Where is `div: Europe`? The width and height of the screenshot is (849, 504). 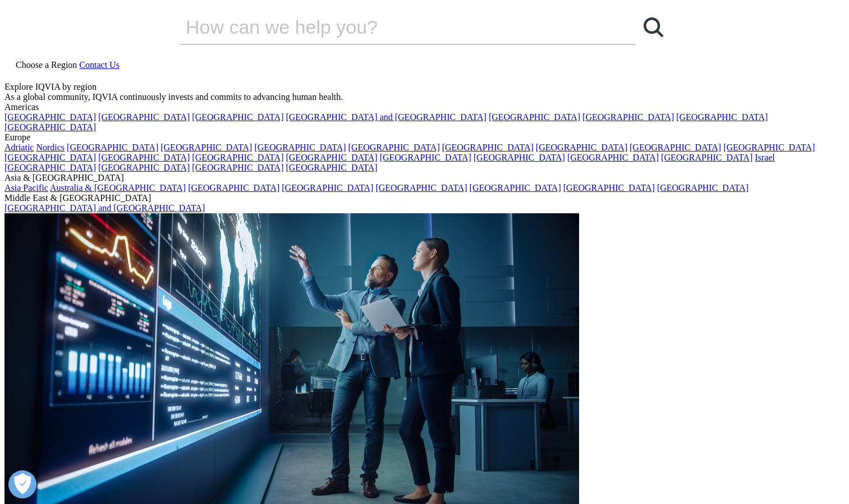
div: Europe is located at coordinates (424, 137).